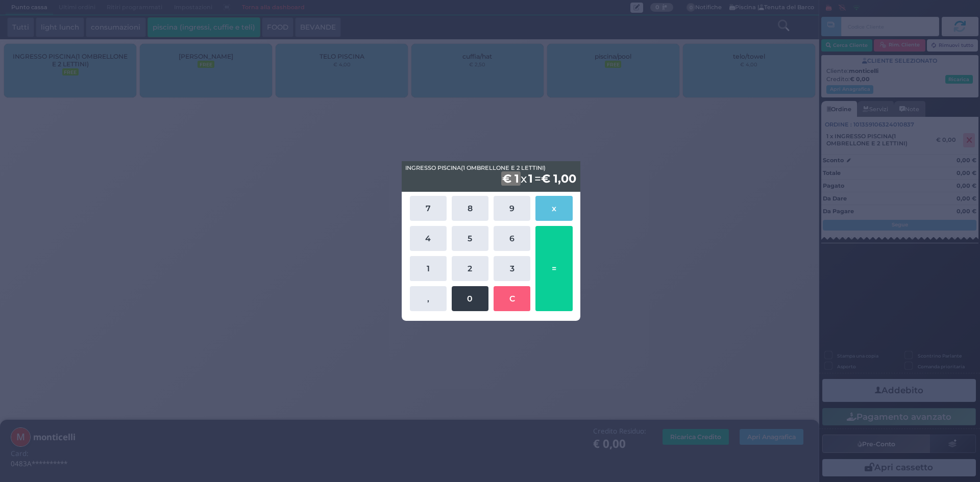 This screenshot has height=482, width=980. I want to click on button: 1, so click(428, 268).